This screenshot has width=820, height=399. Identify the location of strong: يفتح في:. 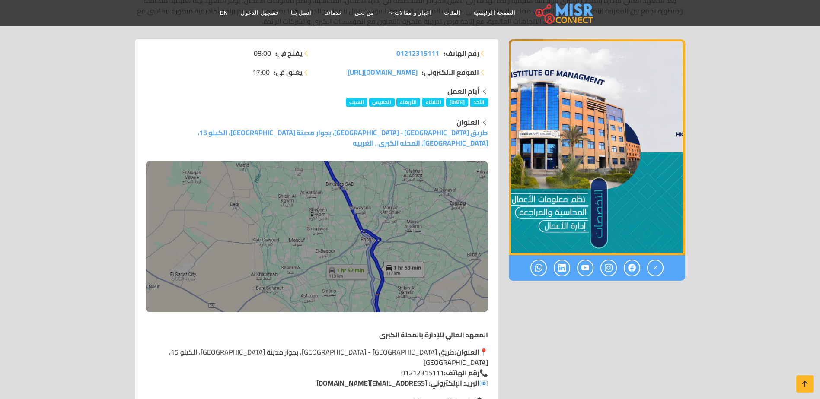
(289, 53).